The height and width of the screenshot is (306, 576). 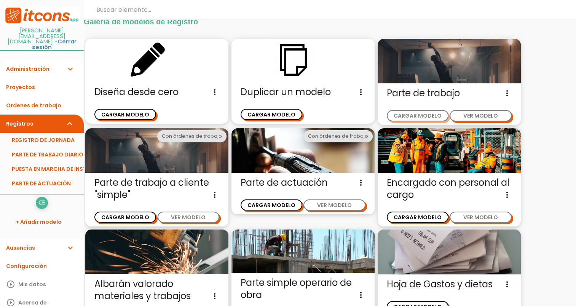 What do you see at coordinates (11, 285) in the screenshot?
I see `i: play_circle_outline` at bounding box center [11, 285].